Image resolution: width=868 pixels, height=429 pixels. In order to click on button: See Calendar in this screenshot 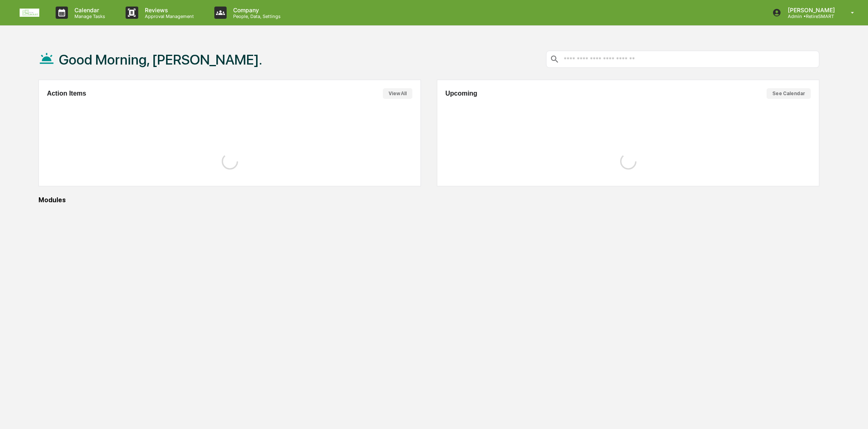, I will do `click(789, 94)`.